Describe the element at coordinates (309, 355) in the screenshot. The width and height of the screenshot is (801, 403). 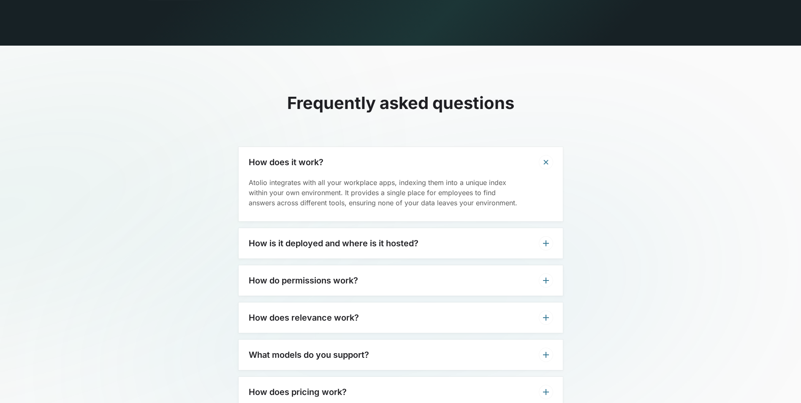
I see `h3: What models do you support?` at that location.